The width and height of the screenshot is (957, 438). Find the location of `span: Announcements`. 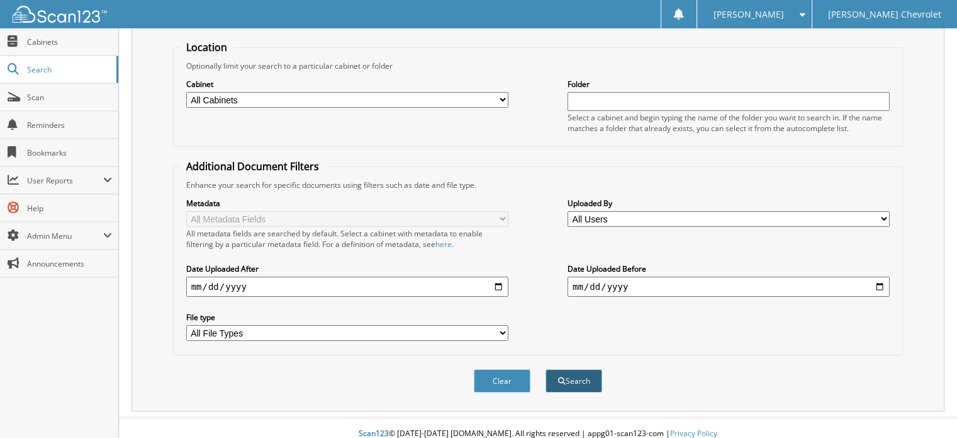

span: Announcements is located at coordinates (69, 263).